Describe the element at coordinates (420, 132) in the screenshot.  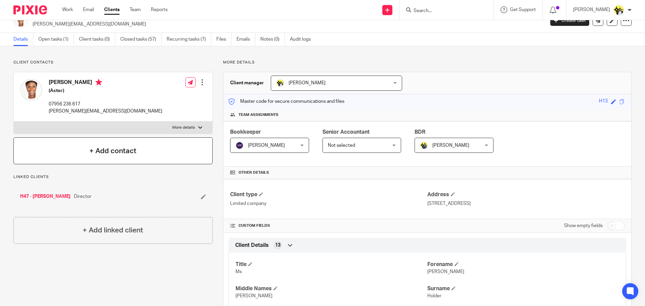
I see `span: BDR` at that location.